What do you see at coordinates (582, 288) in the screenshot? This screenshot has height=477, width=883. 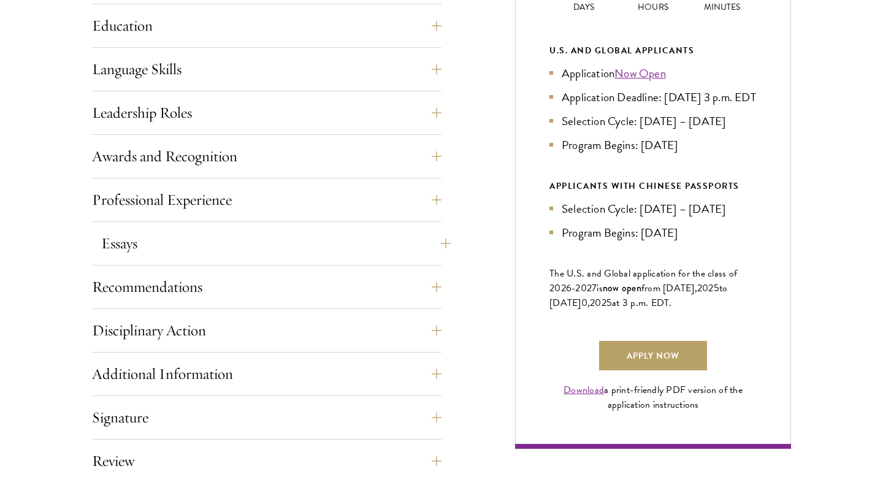 I see `span: -202` at bounding box center [582, 288].